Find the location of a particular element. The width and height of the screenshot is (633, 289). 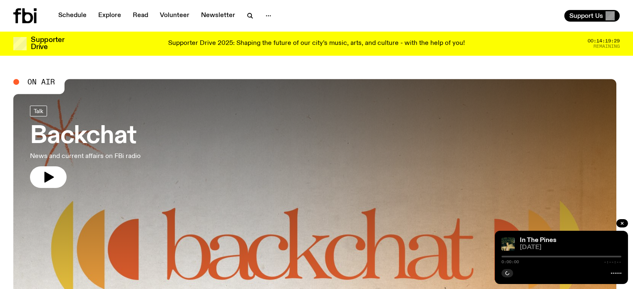

p: Supporter Drive 2025: Shaping the future of our city’s music, arts, and culture - with the help o... is located at coordinates (316, 44).